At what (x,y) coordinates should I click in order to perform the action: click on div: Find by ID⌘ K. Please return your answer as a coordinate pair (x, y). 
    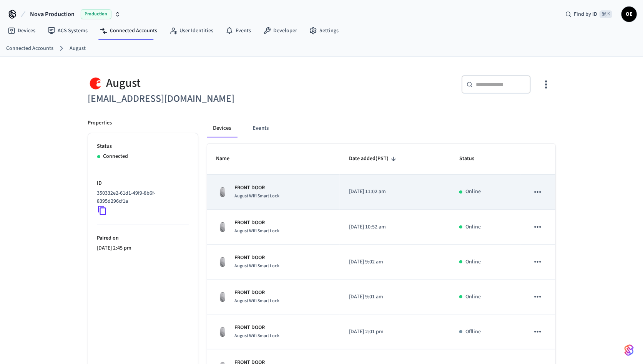
    Looking at the image, I should click on (589, 14).